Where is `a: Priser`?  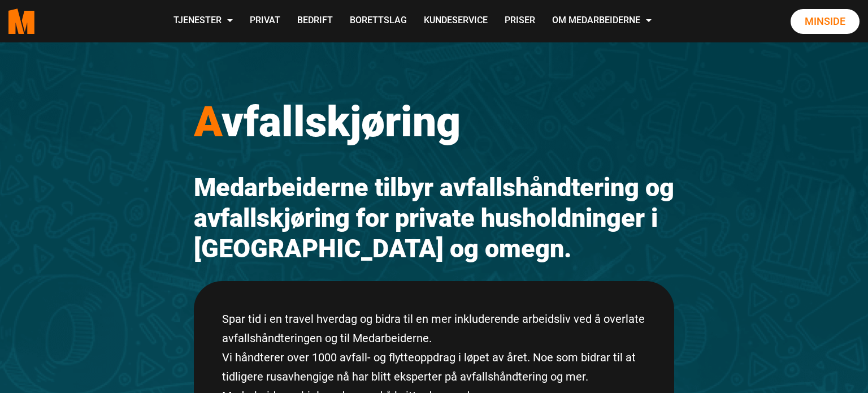 a: Priser is located at coordinates (520, 21).